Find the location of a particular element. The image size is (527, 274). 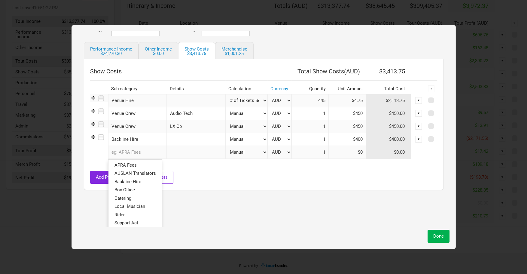

li: Catering is located at coordinates (135, 198).